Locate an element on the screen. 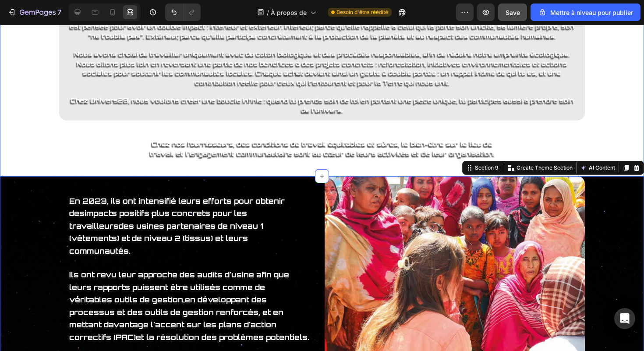 This screenshot has height=351, width=644. button: AI Content is located at coordinates (597, 144).